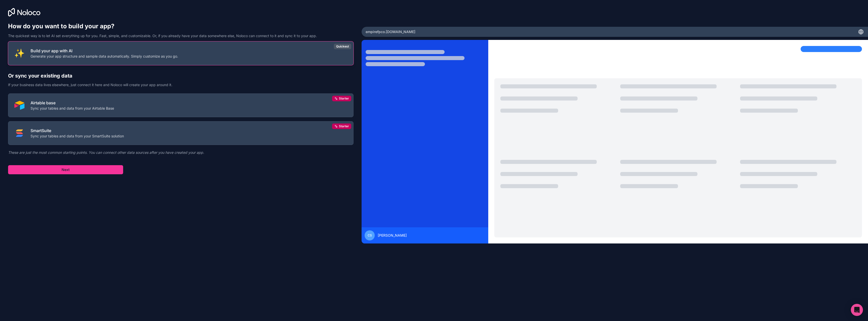 Image resolution: width=868 pixels, height=321 pixels. What do you see at coordinates (104, 56) in the screenshot?
I see `p: Generate your app structure and sample data automatically. Simply customize as you go.` at bounding box center [104, 56].